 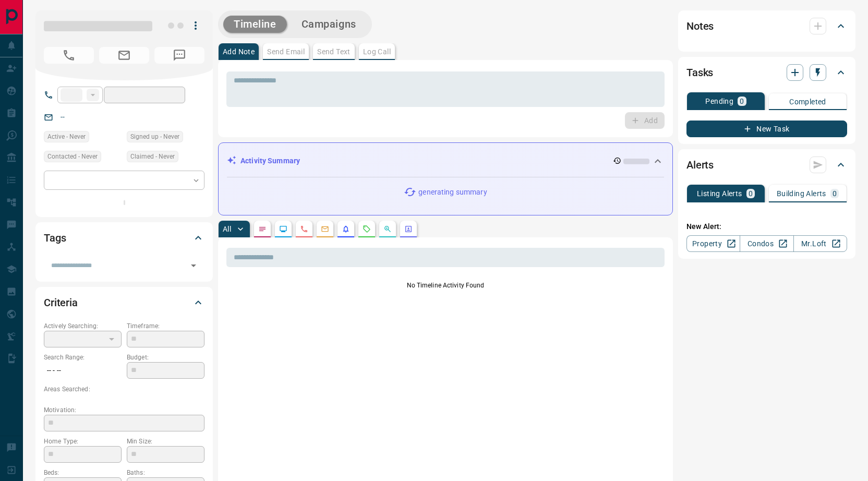 What do you see at coordinates (55, 238) in the screenshot?
I see `h2: Tags` at bounding box center [55, 238].